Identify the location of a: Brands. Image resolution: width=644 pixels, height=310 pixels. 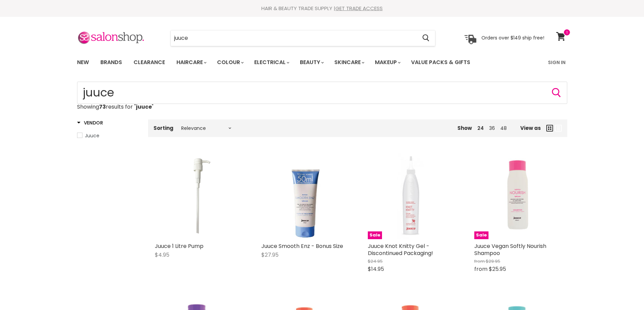
(111, 62).